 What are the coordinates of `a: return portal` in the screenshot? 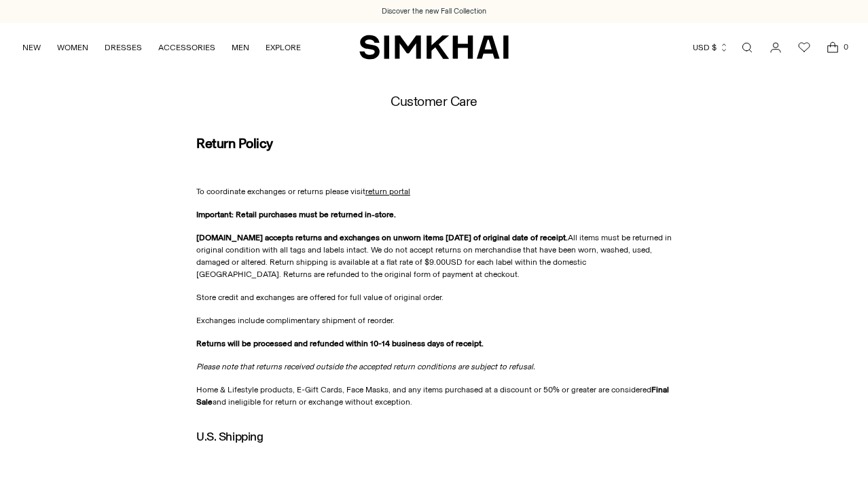 It's located at (388, 192).